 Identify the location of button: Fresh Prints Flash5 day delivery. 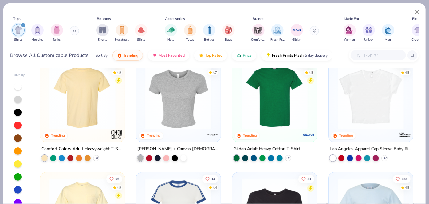
(296, 55).